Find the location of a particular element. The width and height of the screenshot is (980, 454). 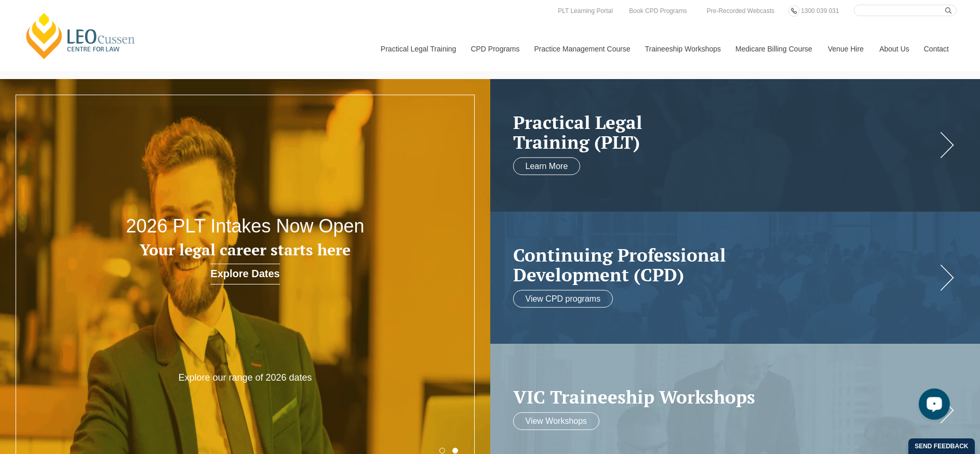

button: 2 is located at coordinates (455, 450).